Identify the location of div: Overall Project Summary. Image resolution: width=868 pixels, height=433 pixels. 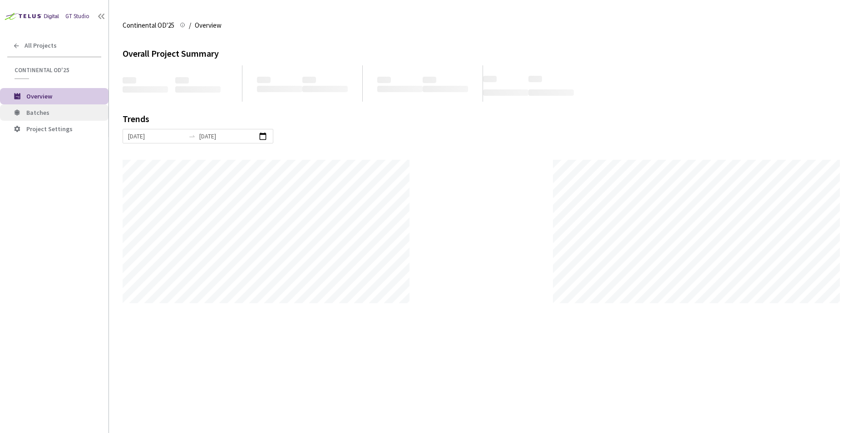
(488, 54).